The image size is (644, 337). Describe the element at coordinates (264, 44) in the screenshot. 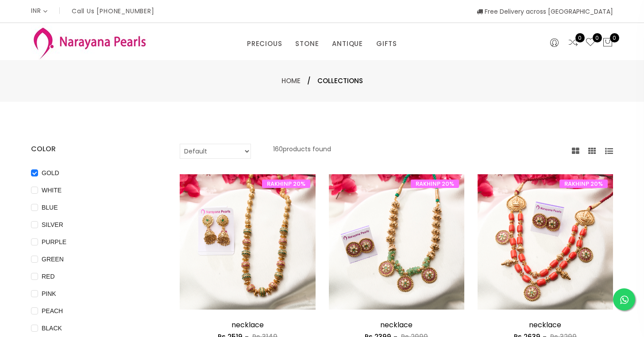

I see `a: PRECIOUS` at that location.